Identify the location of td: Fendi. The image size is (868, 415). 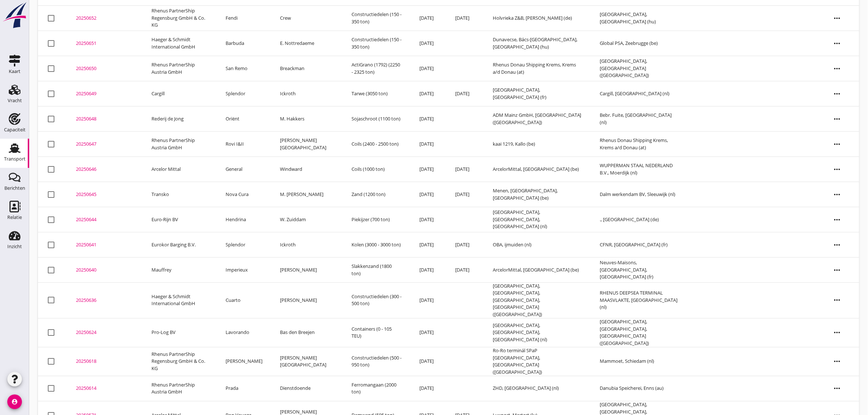
(244, 18).